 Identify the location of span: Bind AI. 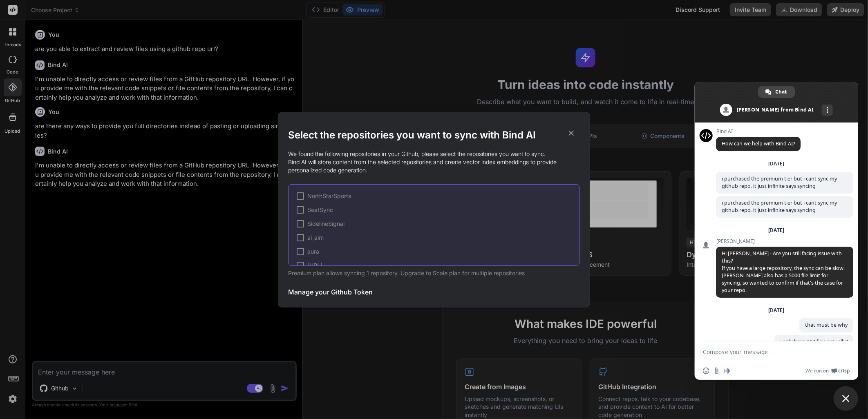
(758, 132).